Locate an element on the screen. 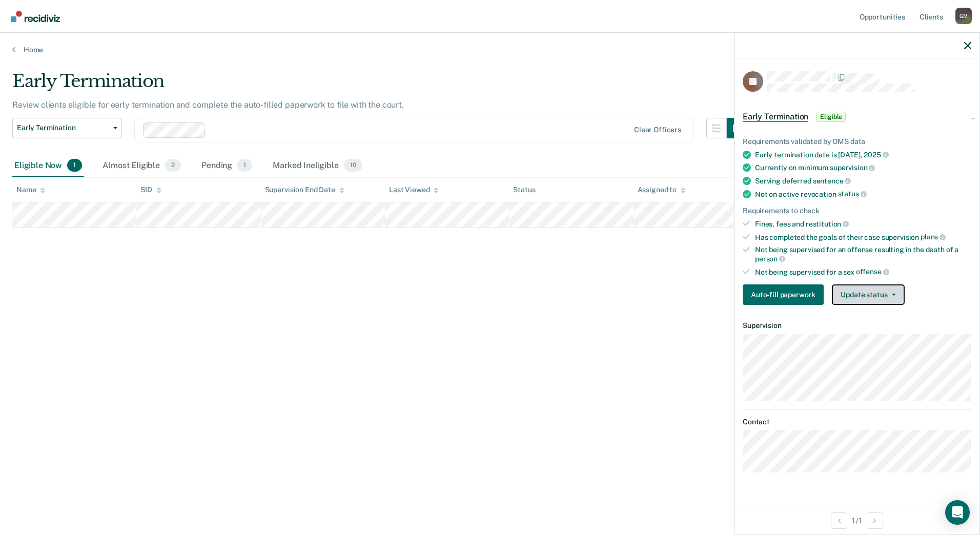 The height and width of the screenshot is (535, 980). span: offense is located at coordinates (873, 271).